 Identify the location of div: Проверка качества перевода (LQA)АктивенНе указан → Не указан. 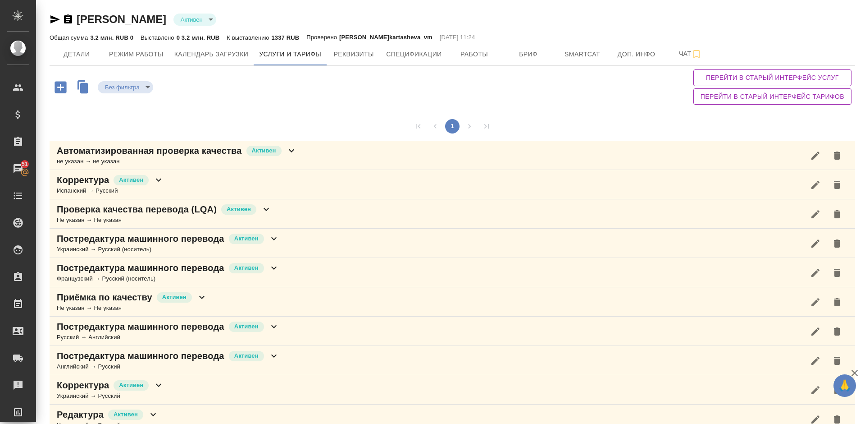
(452, 214).